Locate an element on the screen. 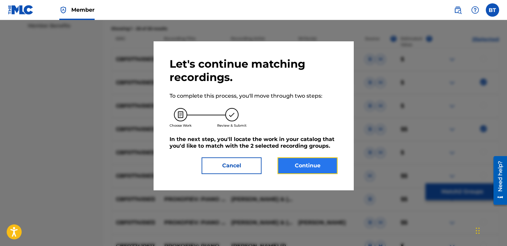  a: Public Search is located at coordinates (458, 10).